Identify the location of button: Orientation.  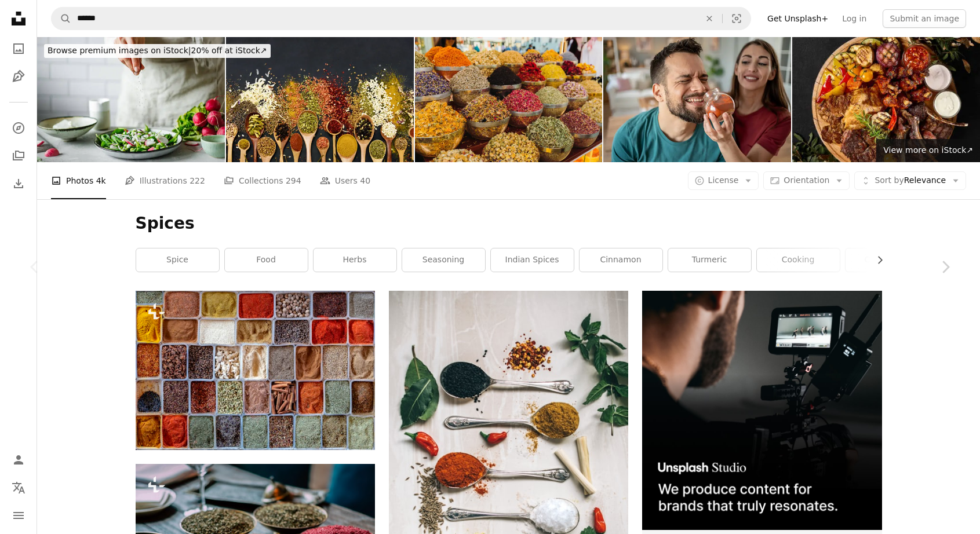
(807, 180).